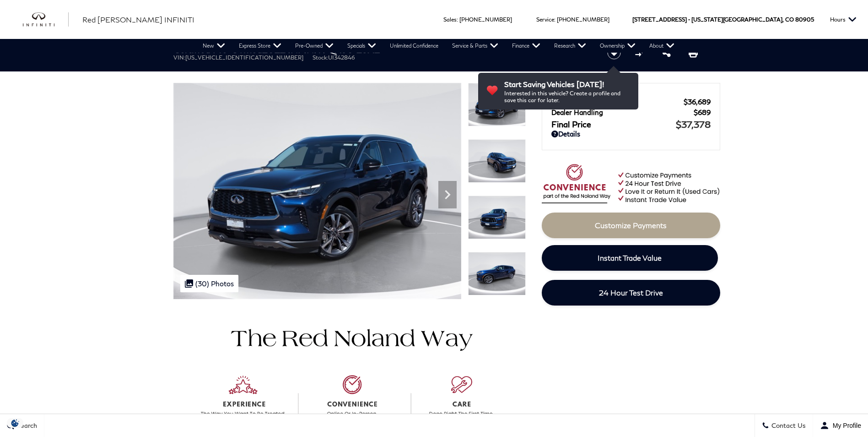 This screenshot has width=868, height=437. What do you see at coordinates (570, 46) in the screenshot?
I see `a: Research` at bounding box center [570, 46].